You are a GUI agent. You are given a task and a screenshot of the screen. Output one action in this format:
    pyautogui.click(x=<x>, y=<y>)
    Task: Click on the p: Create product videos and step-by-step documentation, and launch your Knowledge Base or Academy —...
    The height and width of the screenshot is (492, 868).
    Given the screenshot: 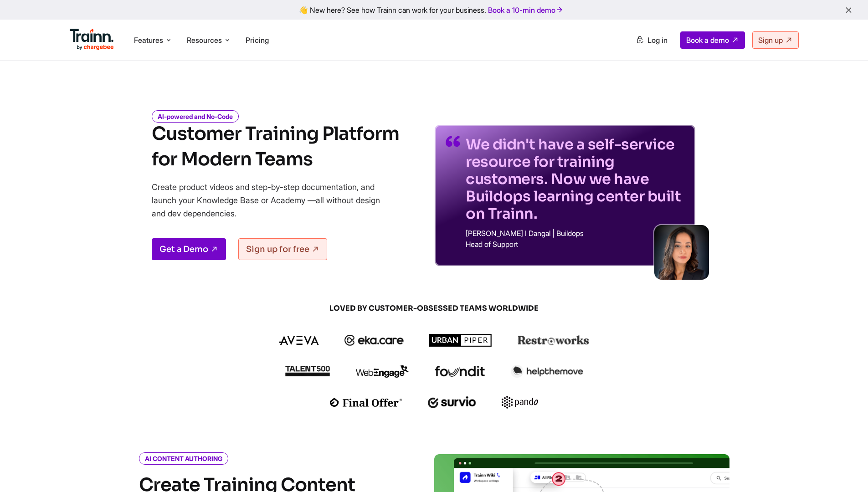 What is the action you would take?
    pyautogui.click(x=272, y=200)
    